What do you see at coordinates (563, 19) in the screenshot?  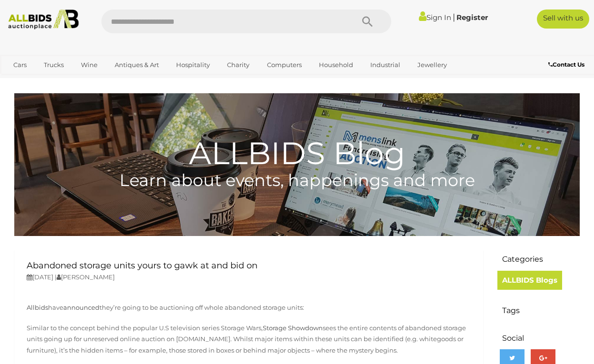 I see `a: Sell with us` at bounding box center [563, 19].